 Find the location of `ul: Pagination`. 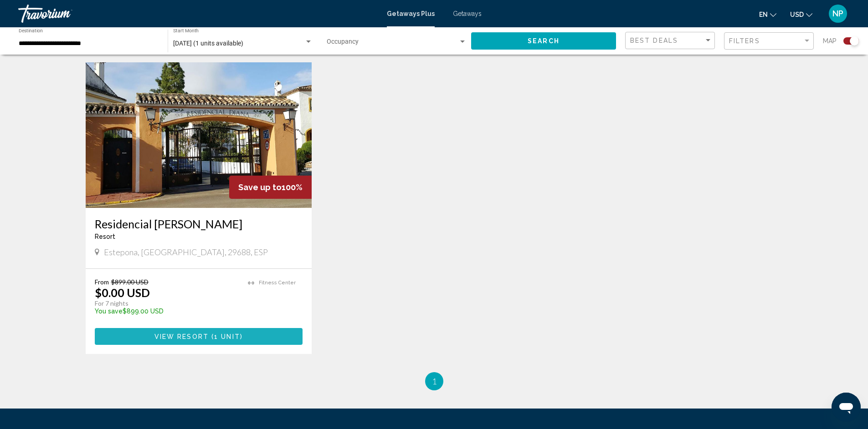

ul: Pagination is located at coordinates (434, 381).